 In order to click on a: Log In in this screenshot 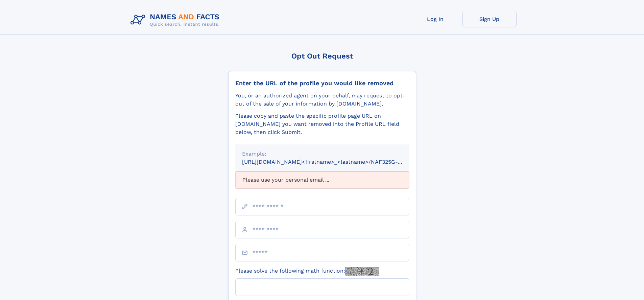, I will do `click(436, 19)`.